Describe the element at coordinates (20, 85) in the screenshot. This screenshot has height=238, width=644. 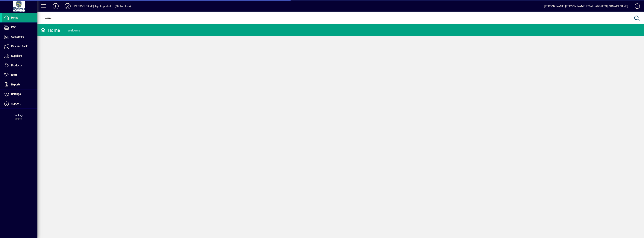
I see `a: Reports` at that location.